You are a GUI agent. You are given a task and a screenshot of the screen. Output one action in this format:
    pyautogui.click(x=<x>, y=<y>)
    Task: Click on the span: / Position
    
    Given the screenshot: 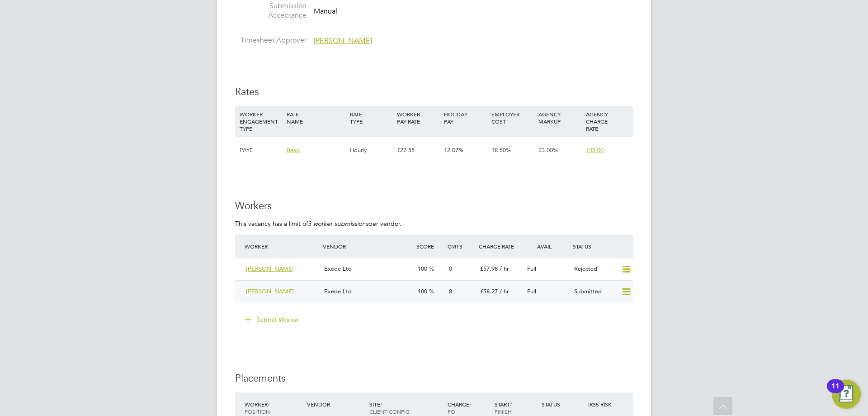 What is the action you would take?
    pyautogui.click(x=258, y=407)
    